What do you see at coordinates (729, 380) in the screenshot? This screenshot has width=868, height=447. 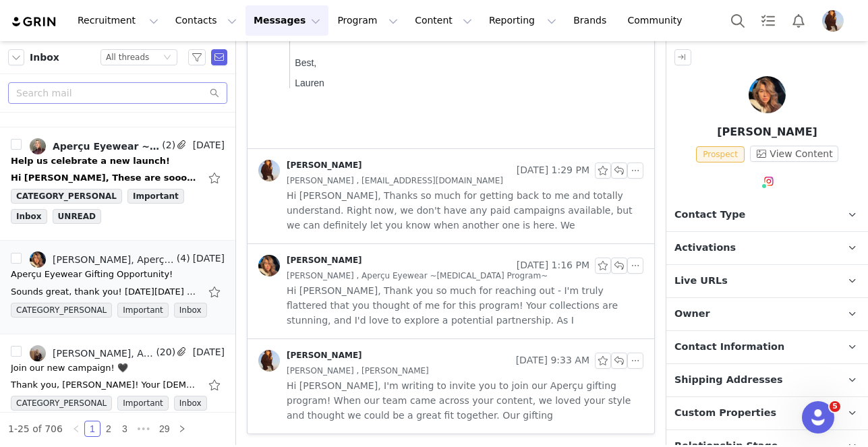 I see `span: Shipping Addresses` at bounding box center [729, 380].